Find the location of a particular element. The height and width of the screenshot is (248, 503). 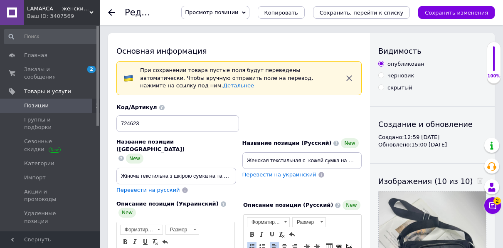

button: Чат с покупателем2 is located at coordinates (493, 205).